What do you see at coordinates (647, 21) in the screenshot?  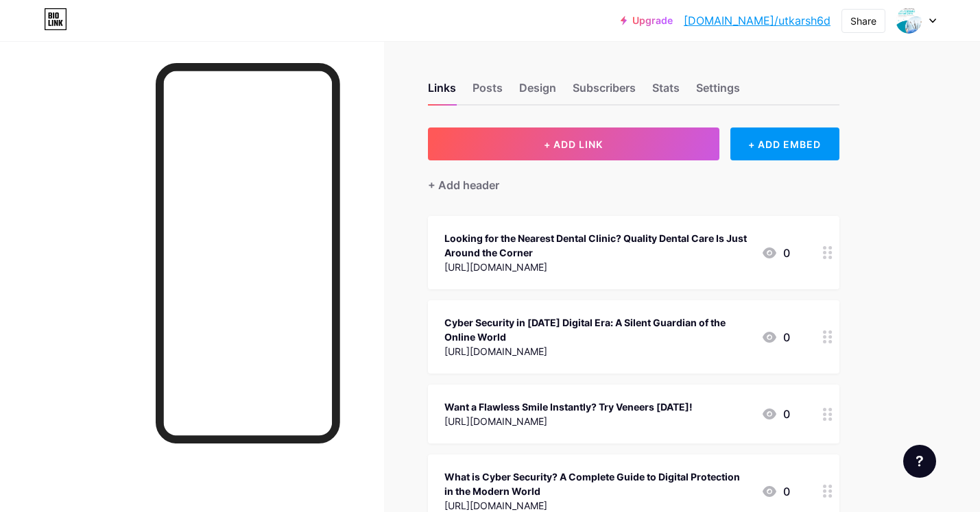 I see `a: Upgrade` at bounding box center [647, 21].